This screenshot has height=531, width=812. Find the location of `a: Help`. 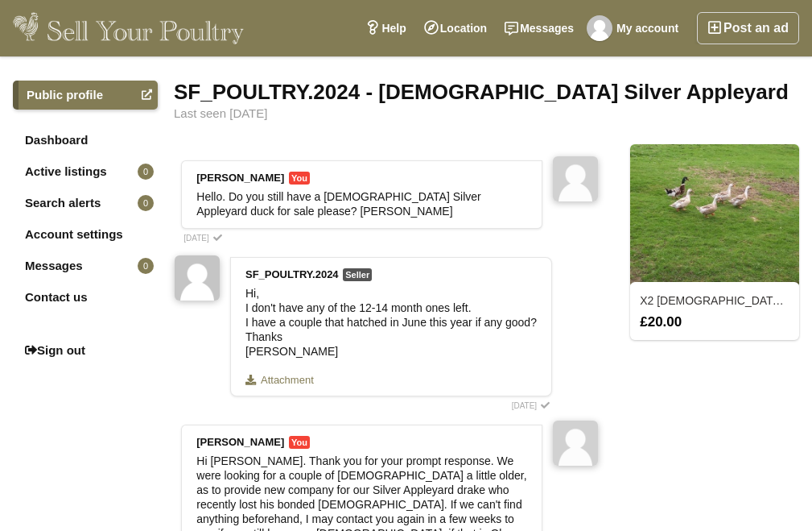

a: Help is located at coordinates (385, 28).